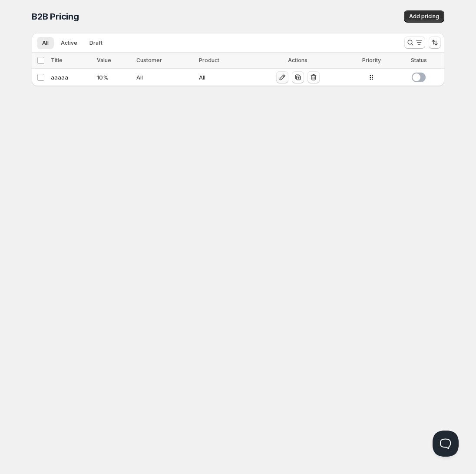 The image size is (476, 474). I want to click on button: Search and filter results, so click(415, 43).